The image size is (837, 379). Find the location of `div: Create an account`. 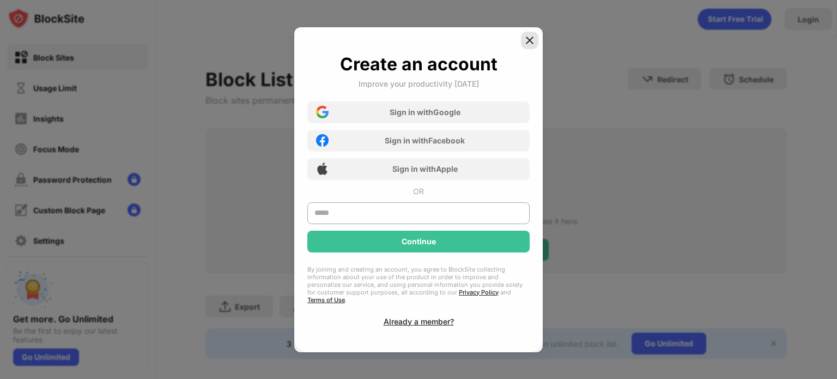

div: Create an account is located at coordinates (418, 64).